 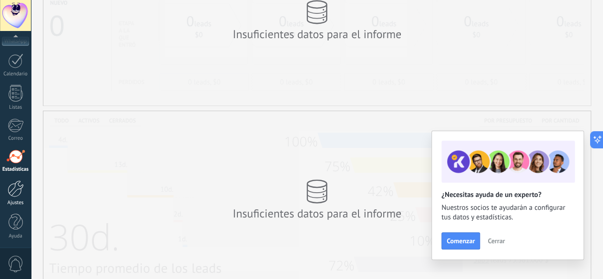 I want to click on div: Calendario, so click(x=16, y=74).